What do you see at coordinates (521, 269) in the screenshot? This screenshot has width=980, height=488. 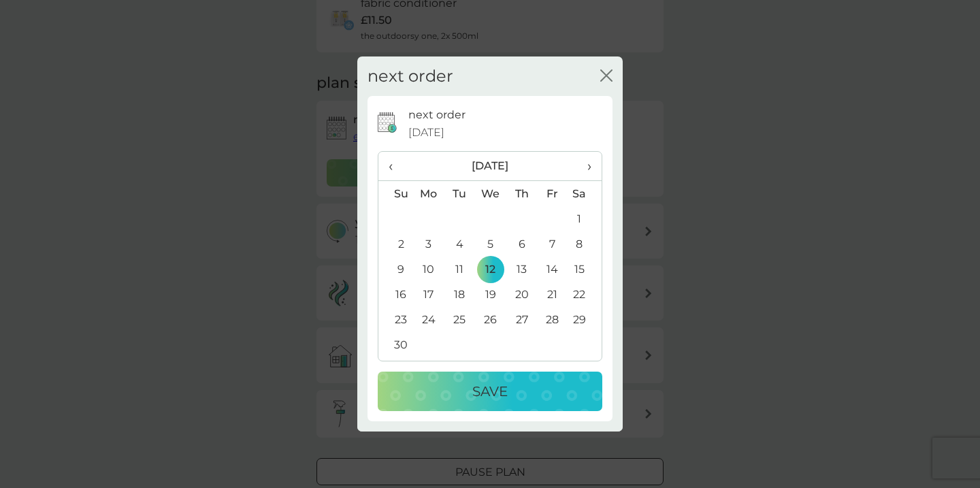 I see `td: 13` at bounding box center [521, 269].